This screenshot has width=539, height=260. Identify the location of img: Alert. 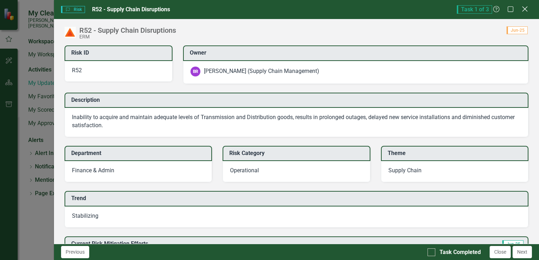
(70, 32).